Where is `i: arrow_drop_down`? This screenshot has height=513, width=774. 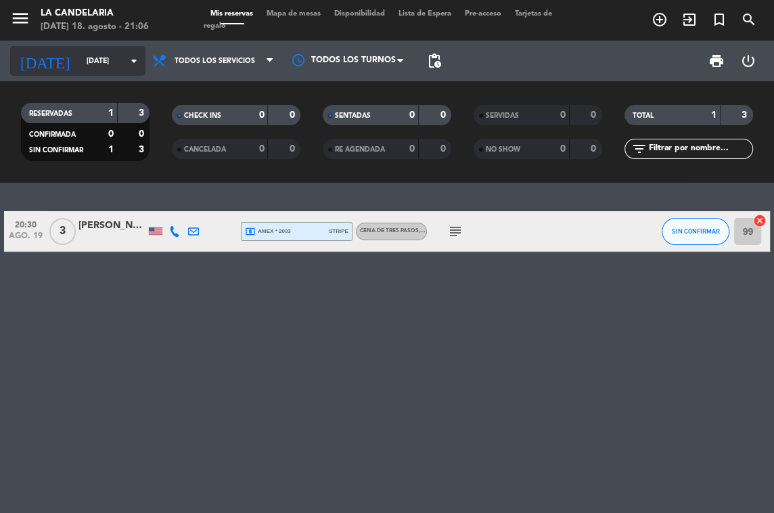
i: arrow_drop_down is located at coordinates (134, 61).